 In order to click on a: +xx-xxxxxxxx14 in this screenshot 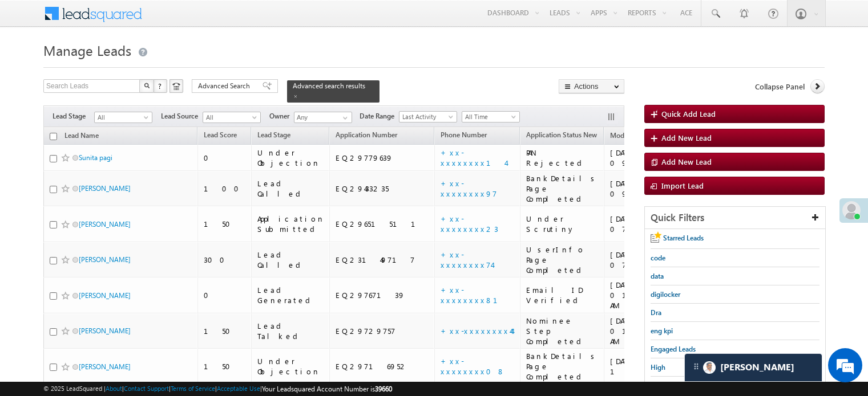, I will do `click(473, 157)`.